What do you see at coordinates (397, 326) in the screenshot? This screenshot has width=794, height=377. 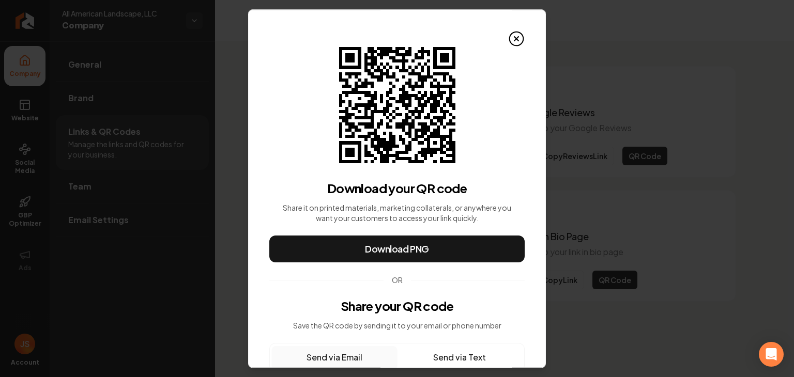 I see `p: Save the QR code by sending it to your email or phone number` at bounding box center [397, 326].